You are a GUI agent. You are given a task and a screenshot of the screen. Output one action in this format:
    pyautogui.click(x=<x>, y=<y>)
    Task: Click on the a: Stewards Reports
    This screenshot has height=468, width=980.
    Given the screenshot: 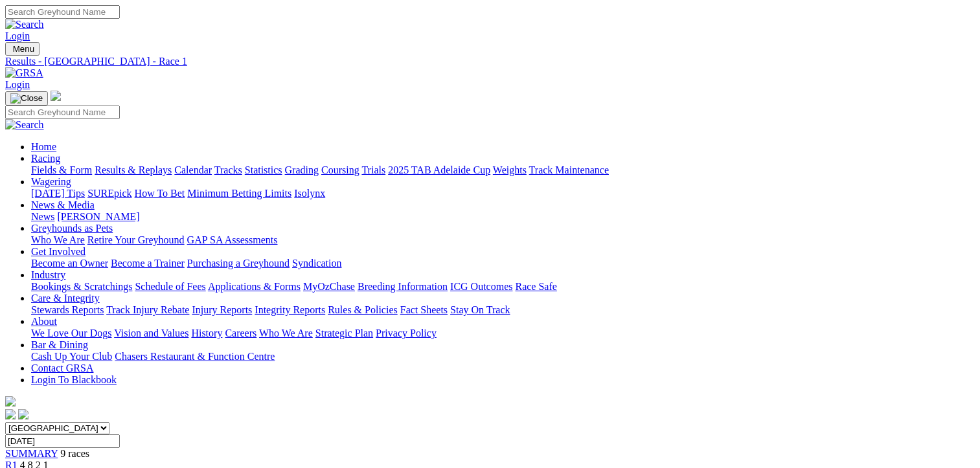 What is the action you would take?
    pyautogui.click(x=67, y=310)
    